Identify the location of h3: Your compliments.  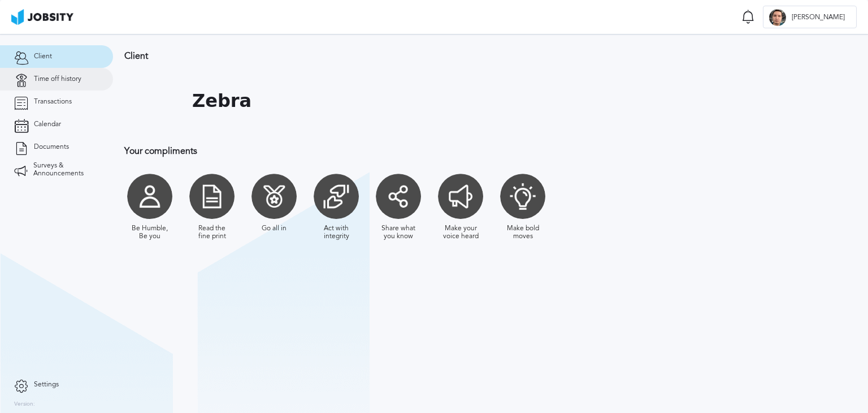
(431, 151).